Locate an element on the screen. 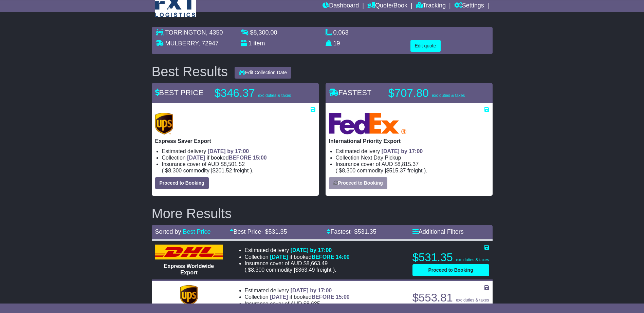 This screenshot has width=644, height=313. a: Fastest- $531.35 is located at coordinates (351, 232).